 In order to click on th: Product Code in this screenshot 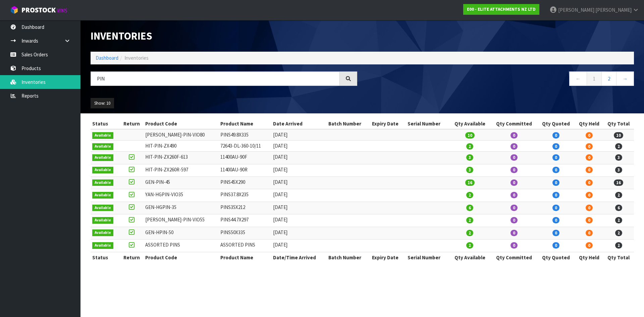, I will do `click(181, 124)`.